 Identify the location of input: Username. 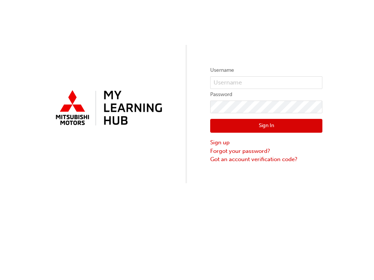
(266, 83).